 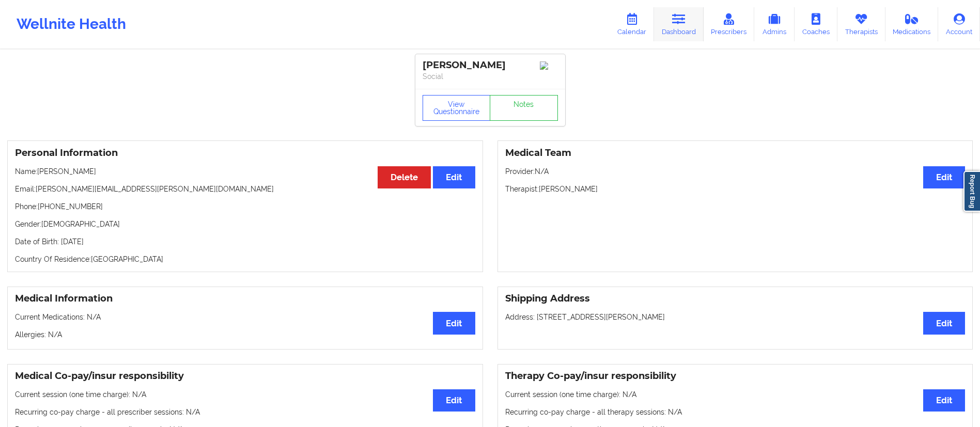 What do you see at coordinates (245, 335) in the screenshot?
I see `p: Allergies: N/A` at bounding box center [245, 335].